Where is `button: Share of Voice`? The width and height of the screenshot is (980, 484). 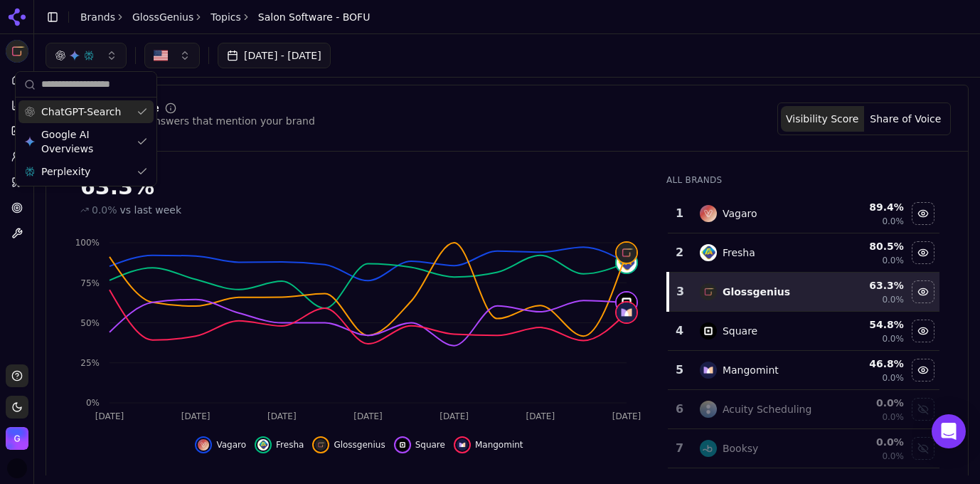 button: Share of Voice is located at coordinates (905, 119).